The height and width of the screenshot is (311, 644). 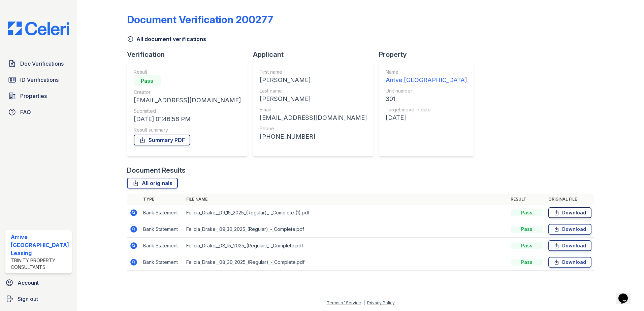 What do you see at coordinates (314, 91) in the screenshot?
I see `div: Last name` at bounding box center [314, 91].